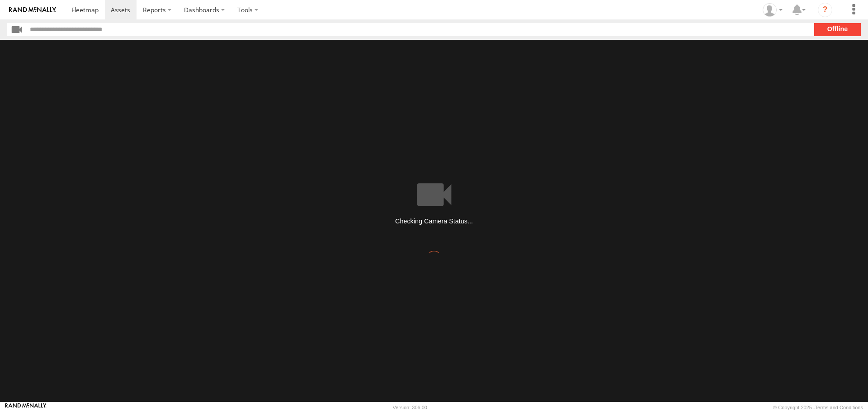 The width and height of the screenshot is (868, 412). Describe the element at coordinates (839, 407) in the screenshot. I see `a: Terms and Conditions` at that location.